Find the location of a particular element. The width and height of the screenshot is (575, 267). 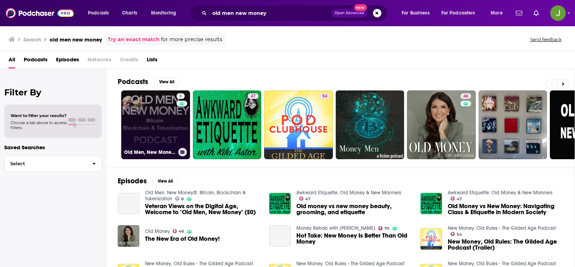

span: Want to filter your results? is located at coordinates (39, 116).